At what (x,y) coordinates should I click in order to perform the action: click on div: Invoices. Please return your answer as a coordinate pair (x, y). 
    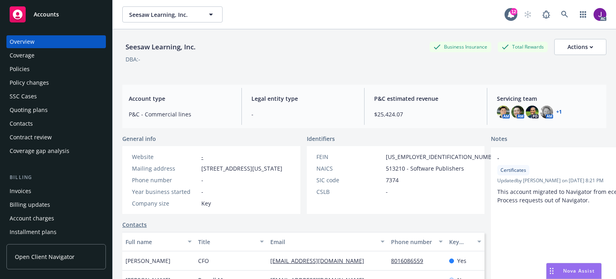
    Looking at the image, I should click on (20, 191).